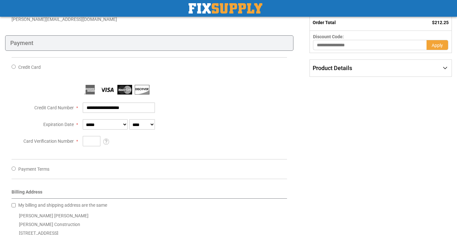  What do you see at coordinates (437, 45) in the screenshot?
I see `span: Apply` at bounding box center [437, 45].